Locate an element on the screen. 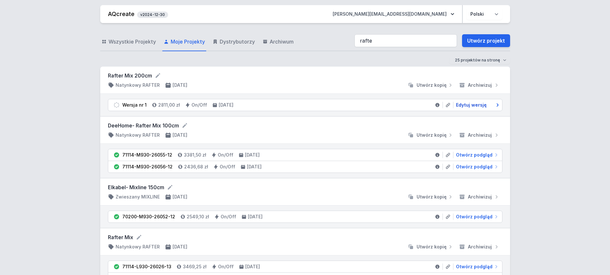  span: Wszystkie Projekty is located at coordinates (132, 42).